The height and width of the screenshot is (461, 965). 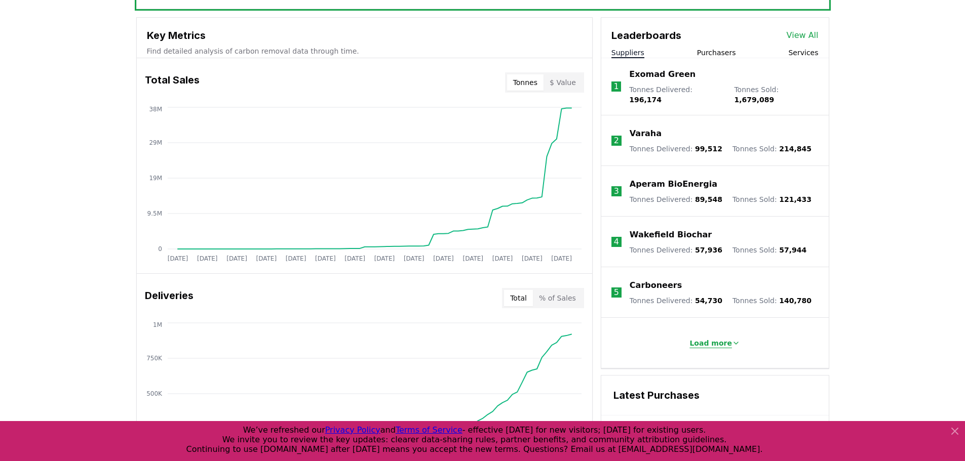 What do you see at coordinates (753, 100) in the screenshot?
I see `span: 1,679,089` at bounding box center [753, 100].